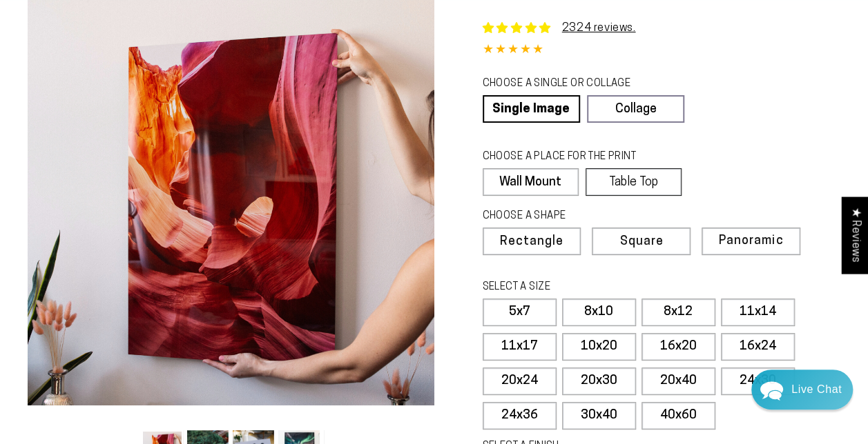  I want to click on label: 16x20, so click(678, 347).